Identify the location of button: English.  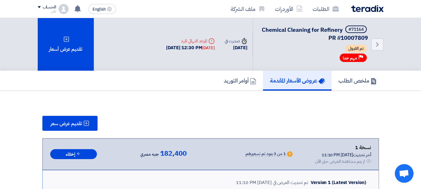
(102, 9).